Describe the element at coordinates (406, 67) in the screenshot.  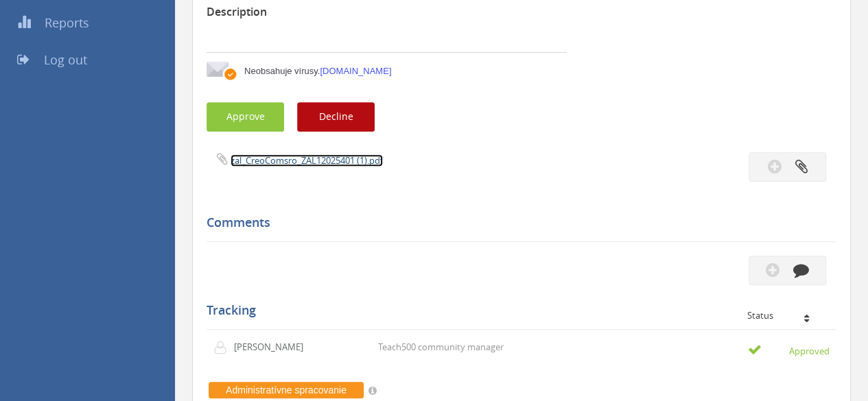
I see `td: Neobsahuje vírusy.` at that location.